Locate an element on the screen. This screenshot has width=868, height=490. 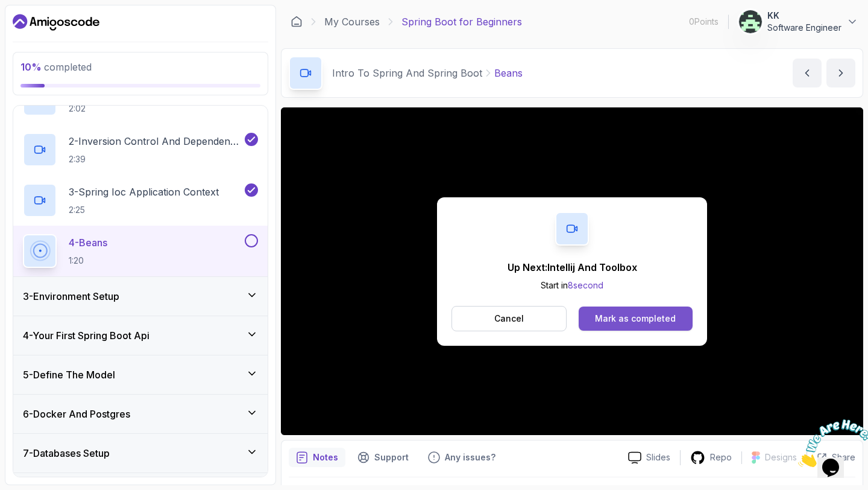
a: Repo is located at coordinates (711, 457).